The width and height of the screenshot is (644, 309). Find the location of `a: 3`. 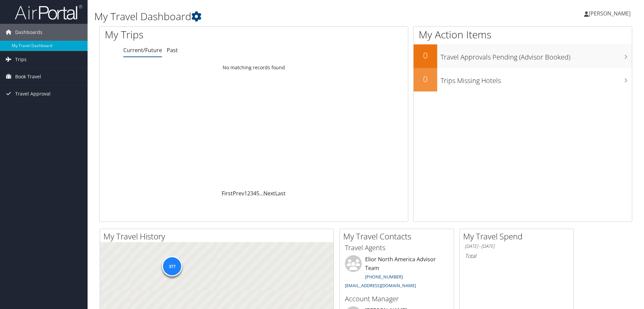

a: 3 is located at coordinates (252, 193).